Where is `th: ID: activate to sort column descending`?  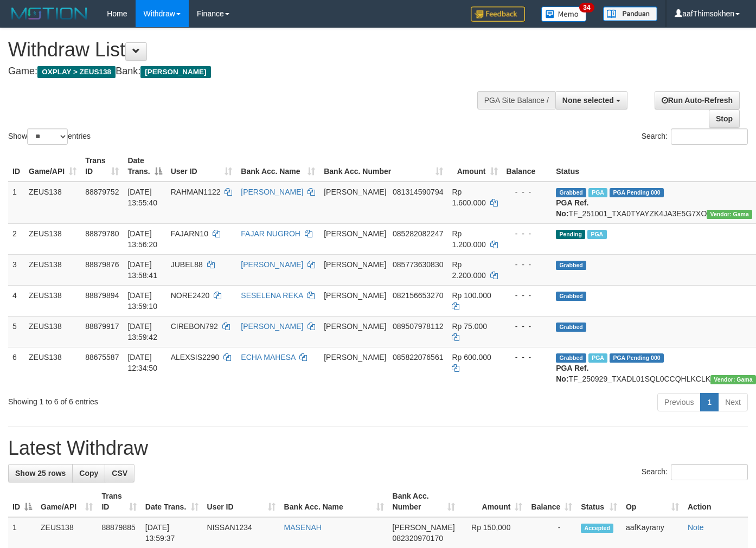
th: ID: activate to sort column descending is located at coordinates (22, 502).